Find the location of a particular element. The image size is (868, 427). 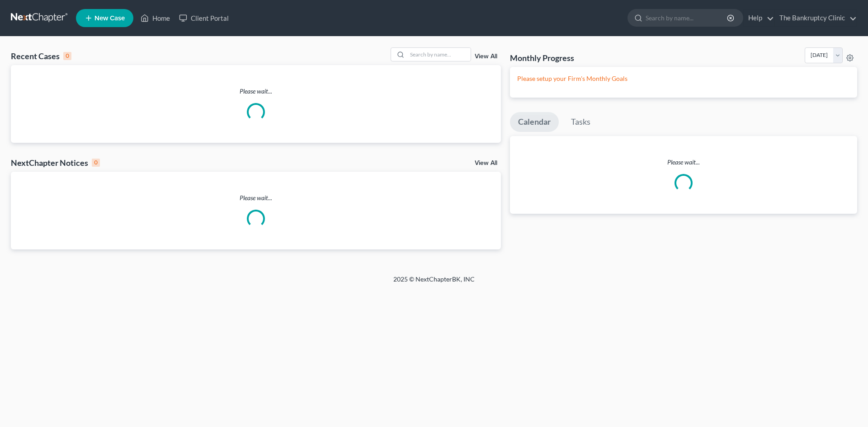

p: Please setup your Firm's Monthly Goals is located at coordinates (684, 79).